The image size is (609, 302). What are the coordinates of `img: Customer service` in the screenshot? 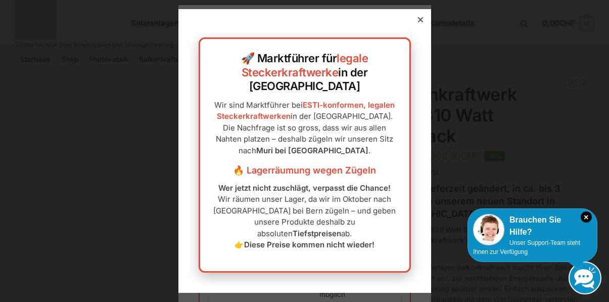 It's located at (489, 230).